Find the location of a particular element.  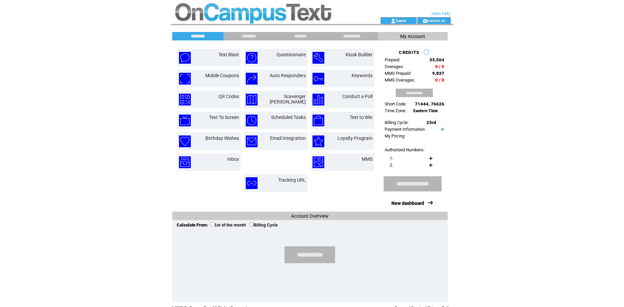

span: Prepaid: is located at coordinates (393, 60).